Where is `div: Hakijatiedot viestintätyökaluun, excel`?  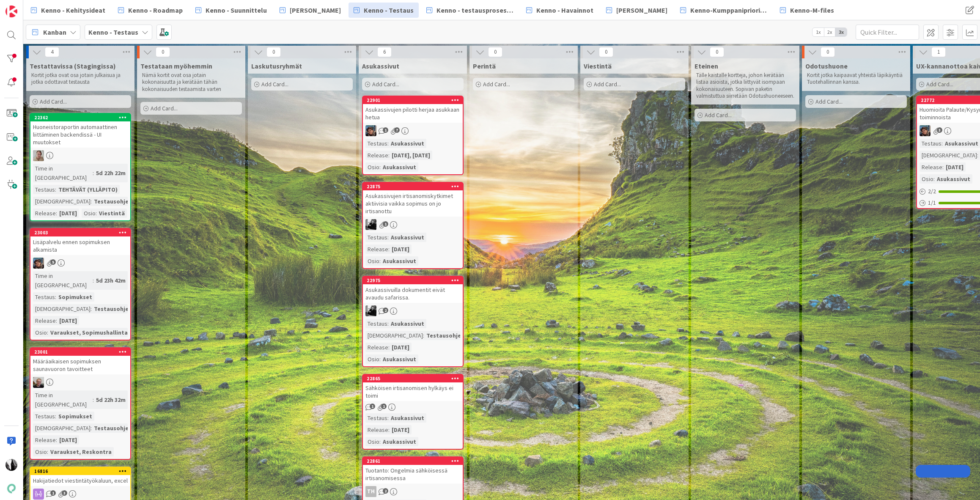
div: Hakijatiedot viestintätyökaluun, excel is located at coordinates (81, 481).